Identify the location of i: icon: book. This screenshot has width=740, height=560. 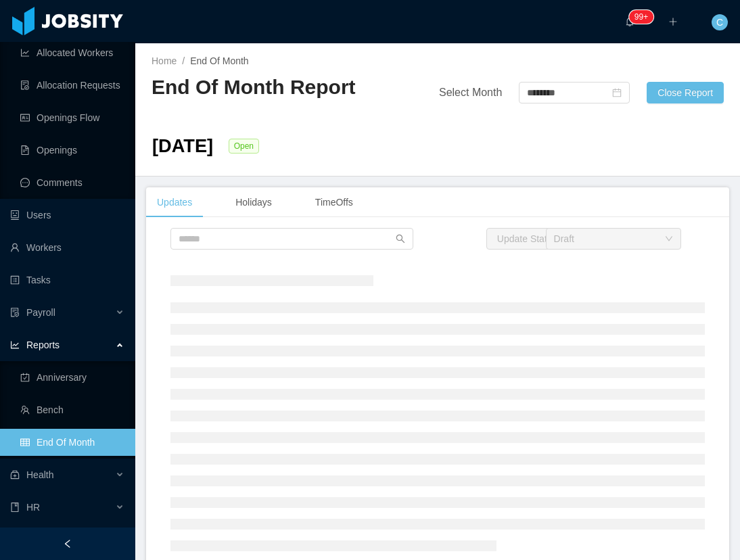
(15, 507).